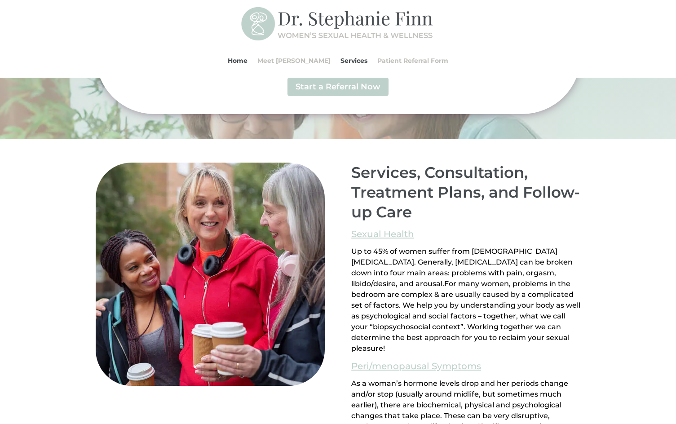 The width and height of the screenshot is (676, 424). Describe the element at coordinates (466, 300) in the screenshot. I see `div: Page 1` at that location.